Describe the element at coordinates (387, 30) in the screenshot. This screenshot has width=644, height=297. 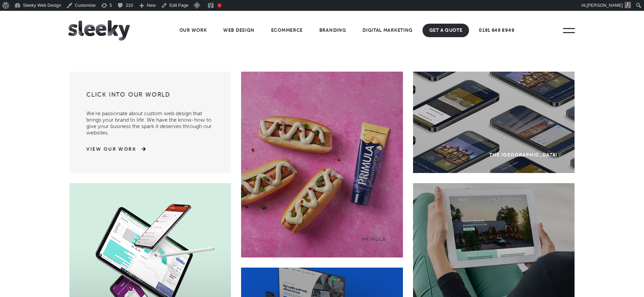
I see `a: Digital Marketing` at that location.